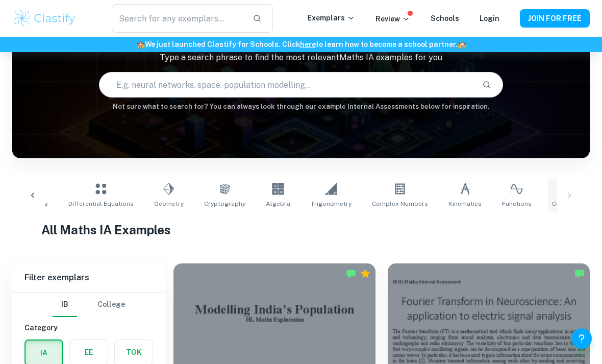 This screenshot has width=602, height=364. What do you see at coordinates (569, 204) in the screenshot?
I see `span: Correlation` at bounding box center [569, 204].